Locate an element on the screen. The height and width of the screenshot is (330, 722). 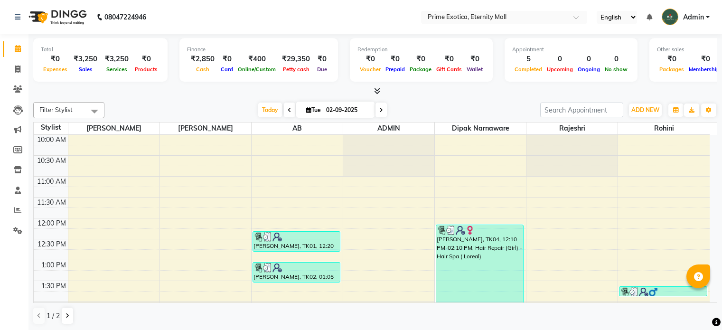
div: 1:00 PM is located at coordinates (54, 265).